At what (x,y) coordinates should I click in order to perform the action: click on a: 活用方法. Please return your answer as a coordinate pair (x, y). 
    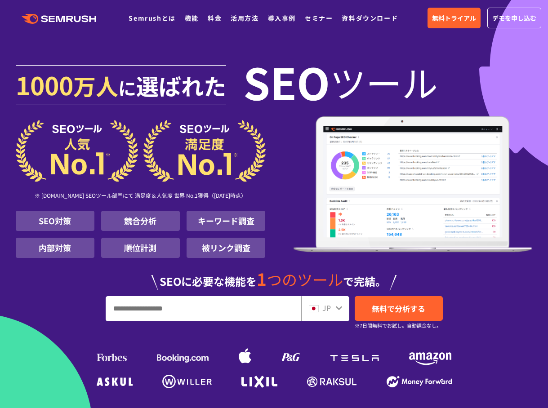
    Looking at the image, I should click on (245, 18).